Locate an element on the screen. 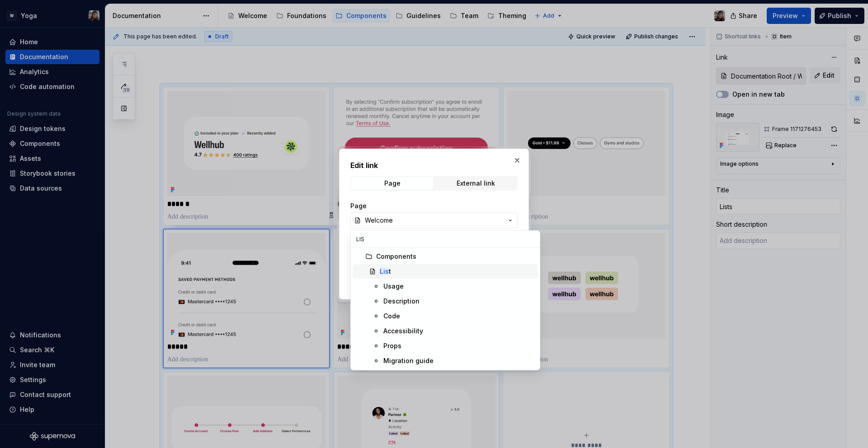  div: Code is located at coordinates (391, 316).